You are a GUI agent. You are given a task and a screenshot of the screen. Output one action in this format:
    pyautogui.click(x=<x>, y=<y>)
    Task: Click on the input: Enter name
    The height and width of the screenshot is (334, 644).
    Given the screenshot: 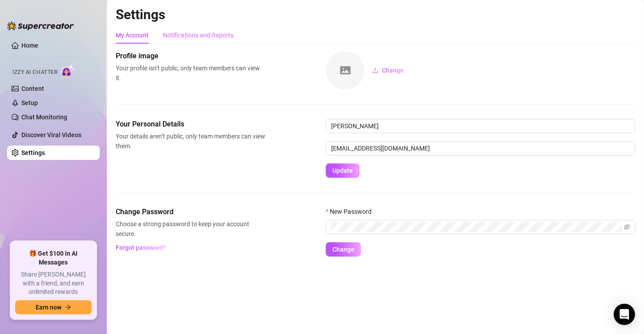 What is the action you would take?
    pyautogui.click(x=480, y=126)
    